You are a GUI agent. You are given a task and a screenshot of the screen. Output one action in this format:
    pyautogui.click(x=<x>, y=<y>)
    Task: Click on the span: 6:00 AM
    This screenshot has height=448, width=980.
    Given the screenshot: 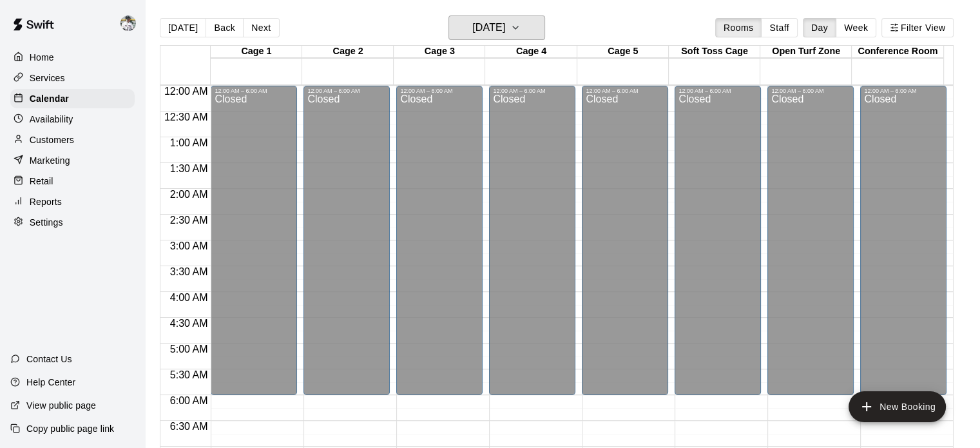 What is the action you would take?
    pyautogui.click(x=189, y=400)
    